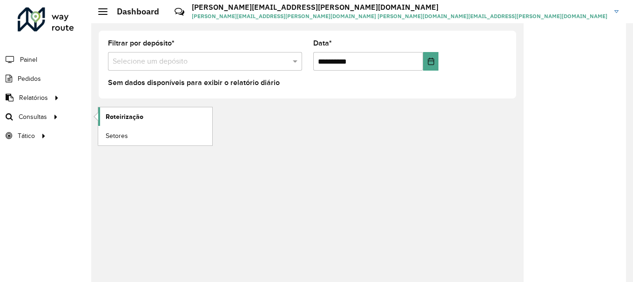 The width and height of the screenshot is (633, 282). Describe the element at coordinates (124, 117) in the screenshot. I see `span: Roteirização` at that location.